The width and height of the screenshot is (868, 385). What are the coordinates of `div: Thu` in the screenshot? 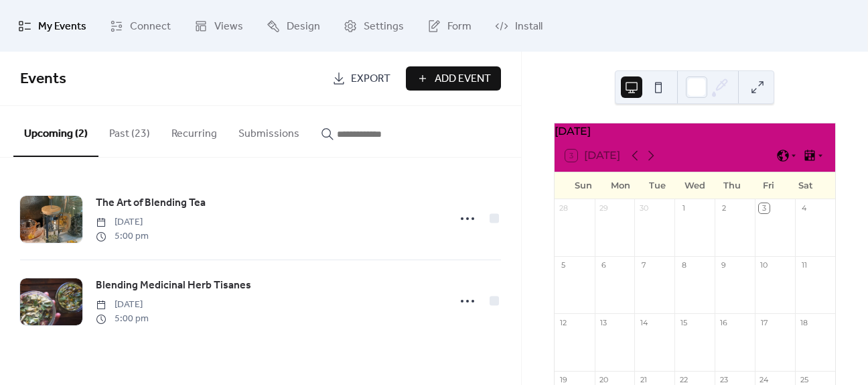 It's located at (732, 186).